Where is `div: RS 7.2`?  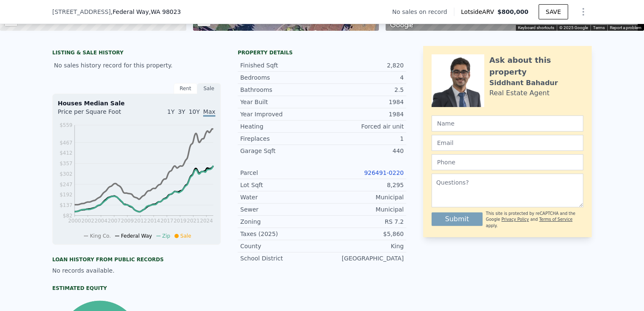
div: RS 7.2 is located at coordinates (363, 222).